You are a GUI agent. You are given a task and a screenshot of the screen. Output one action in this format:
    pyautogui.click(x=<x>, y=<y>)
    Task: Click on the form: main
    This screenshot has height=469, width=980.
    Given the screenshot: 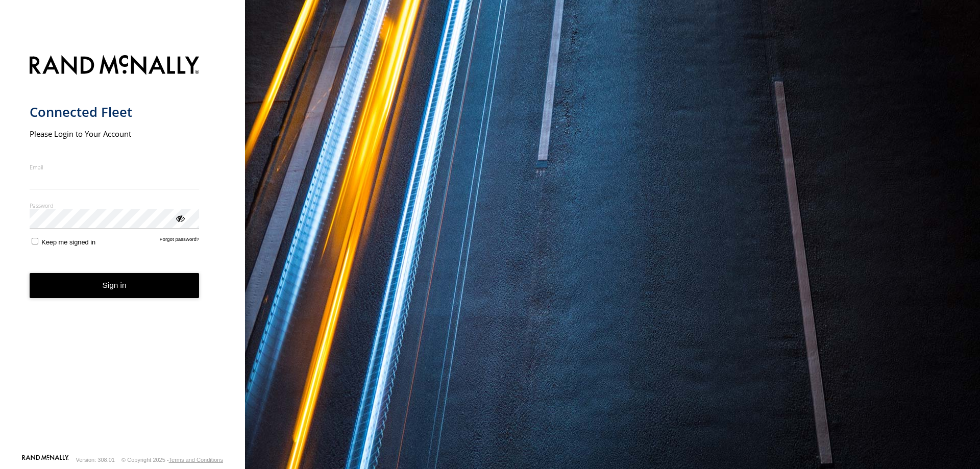 What is the action you would take?
    pyautogui.click(x=122, y=251)
    